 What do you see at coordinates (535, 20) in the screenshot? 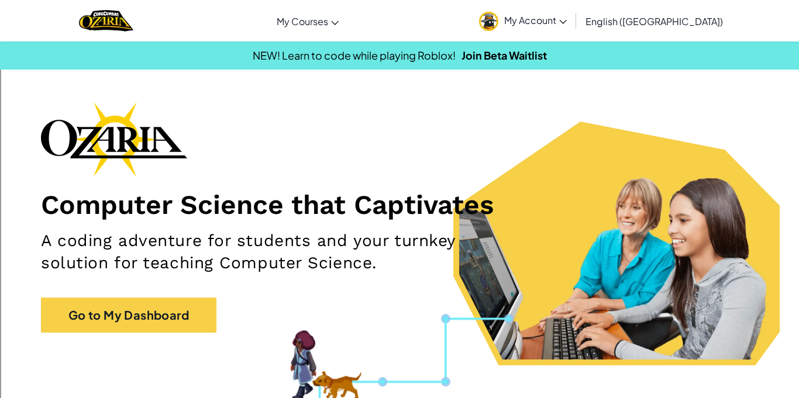
I see `span: My Account` at bounding box center [535, 20].